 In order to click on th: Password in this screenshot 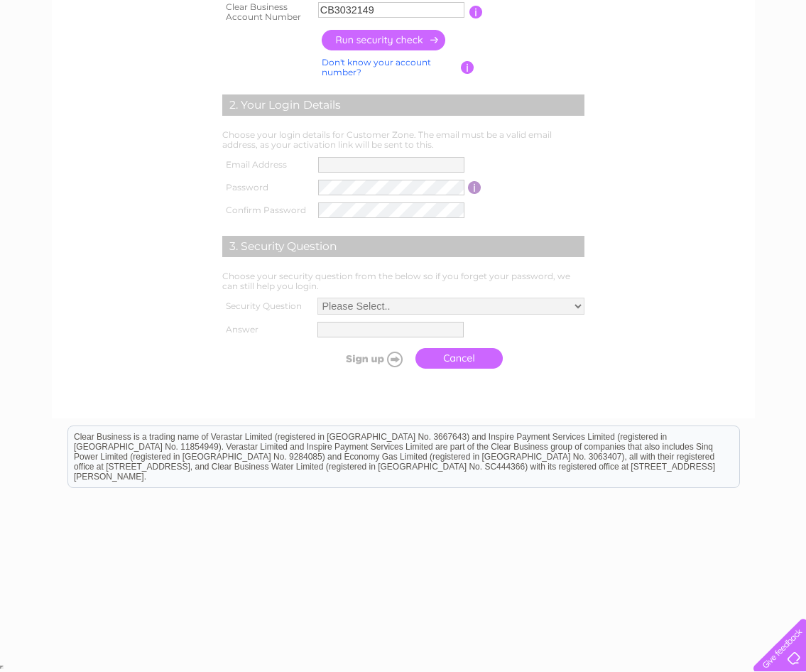, I will do `click(267, 187)`.